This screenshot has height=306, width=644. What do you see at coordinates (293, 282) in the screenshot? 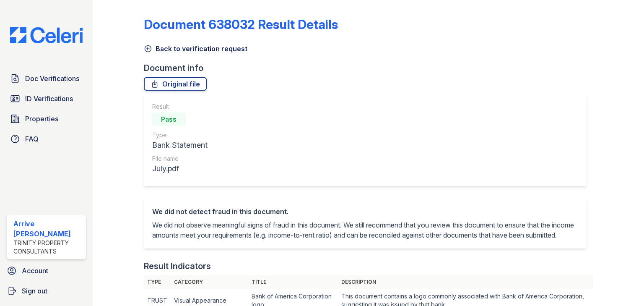
I see `th: Title` at bounding box center [293, 282].